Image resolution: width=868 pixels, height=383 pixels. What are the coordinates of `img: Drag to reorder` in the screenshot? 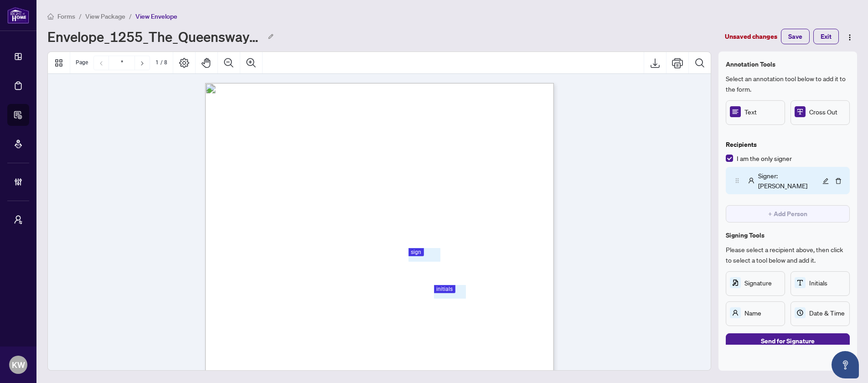 It's located at (737, 180).